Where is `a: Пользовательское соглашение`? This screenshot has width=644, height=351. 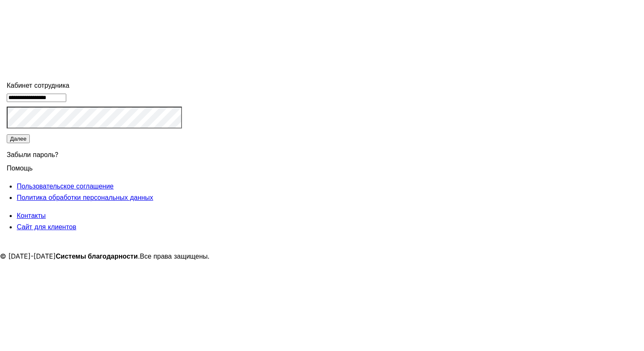 a: Пользовательское соглашение is located at coordinates (65, 186).